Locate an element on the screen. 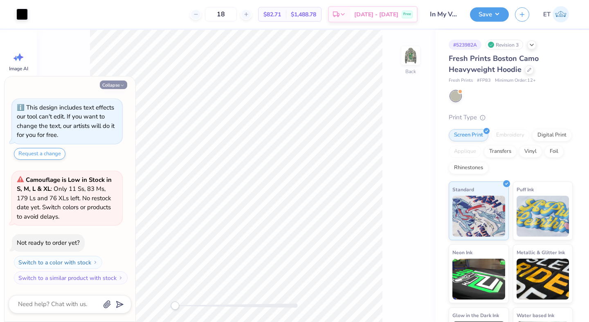 The image size is (589, 322). div: Foil is located at coordinates (554, 152).